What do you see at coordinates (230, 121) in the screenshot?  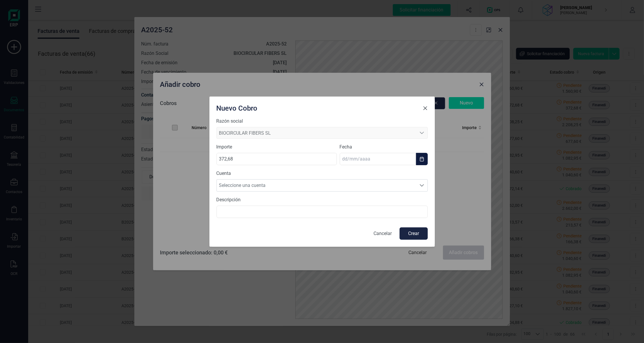 I see `label: Razón social` at bounding box center [230, 121].